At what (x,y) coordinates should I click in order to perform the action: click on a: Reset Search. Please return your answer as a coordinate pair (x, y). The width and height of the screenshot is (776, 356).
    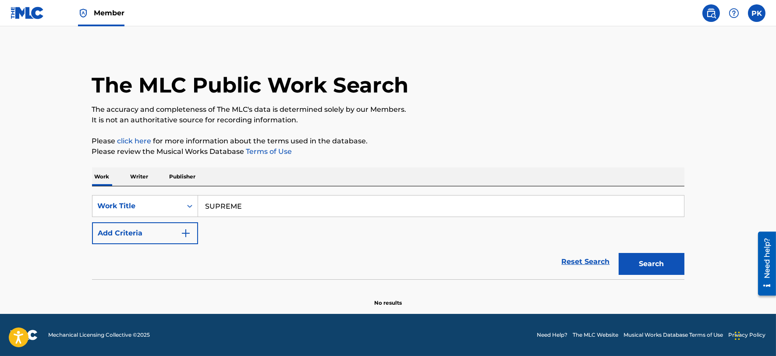
    Looking at the image, I should click on (586, 262).